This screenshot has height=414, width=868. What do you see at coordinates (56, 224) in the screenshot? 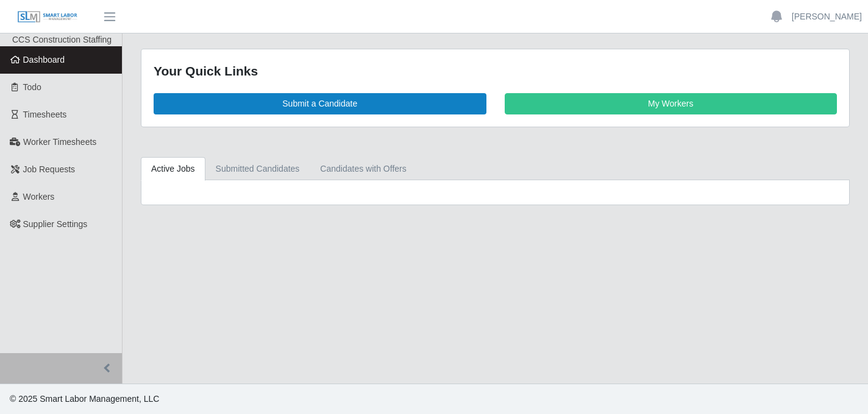
I see `span: Supplier Settings` at bounding box center [56, 224].